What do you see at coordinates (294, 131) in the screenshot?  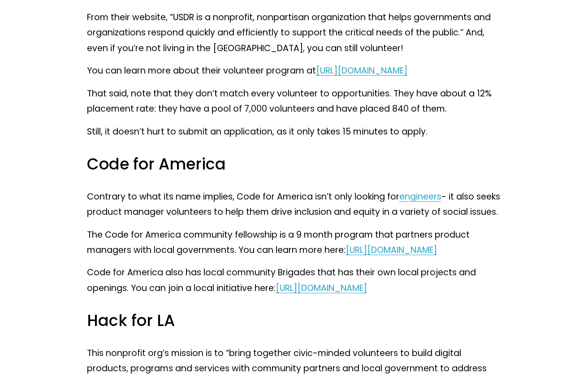 I see `p: Still, it doesn’t hurt to submit an application, as it only takes 15 minutes to apply.` at bounding box center [294, 131].